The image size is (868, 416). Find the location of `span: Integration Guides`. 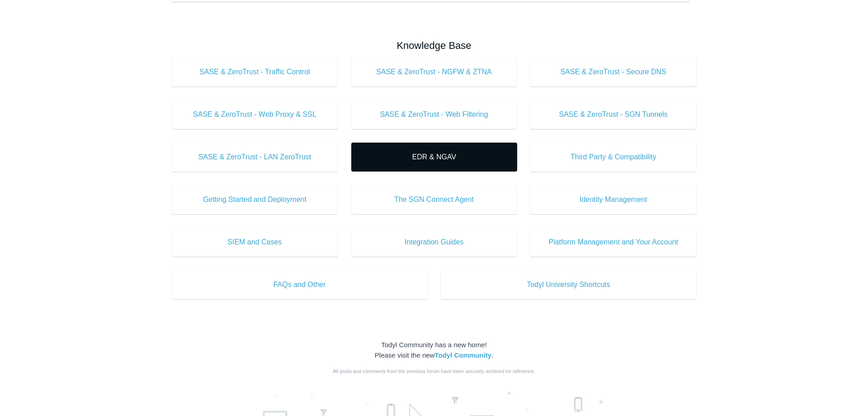

span: Integration Guides is located at coordinates (434, 242).